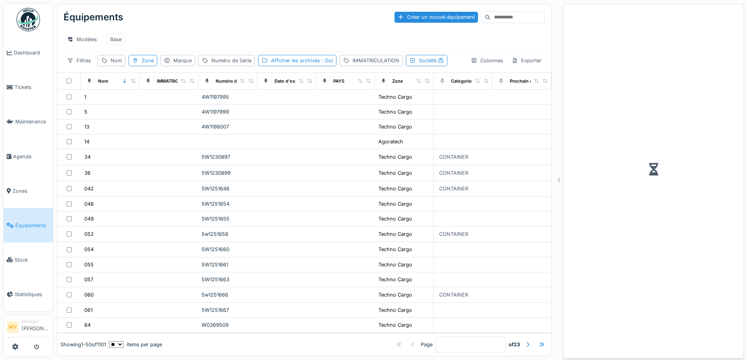  I want to click on a: Dashboard, so click(28, 53).